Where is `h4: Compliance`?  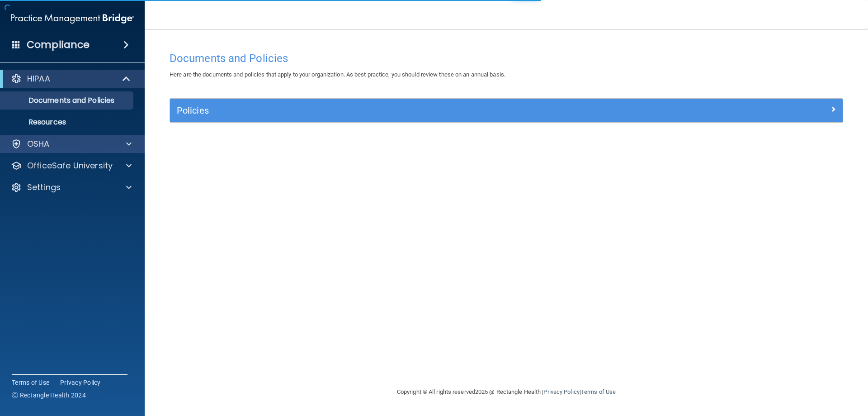
h4: Compliance is located at coordinates (58, 44).